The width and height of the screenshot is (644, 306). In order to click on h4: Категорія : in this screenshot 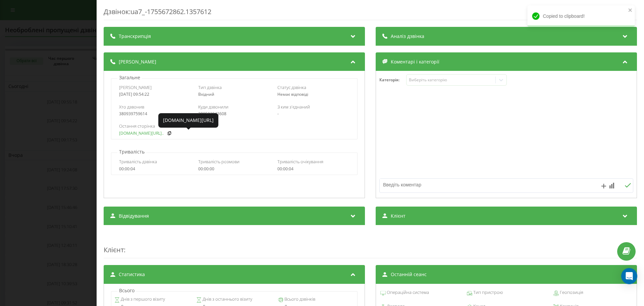, I will do `click(393, 80)`.